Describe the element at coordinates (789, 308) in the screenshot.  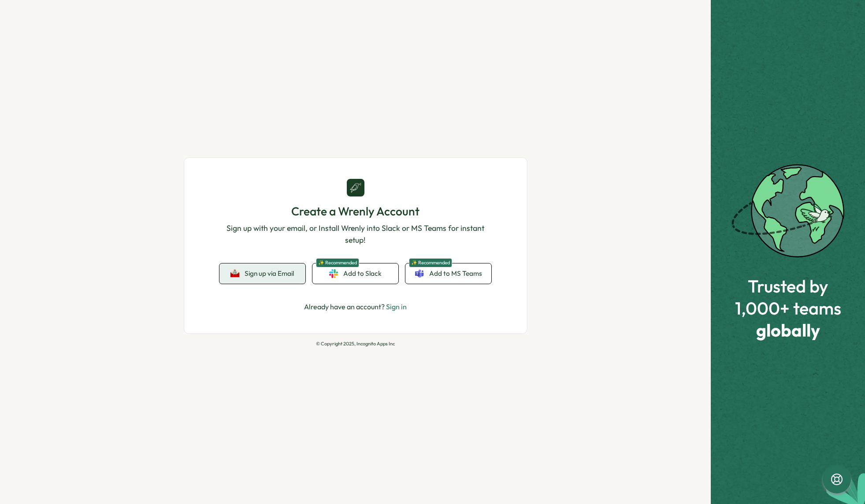
I see `span: 1,000+ teams` at that location.